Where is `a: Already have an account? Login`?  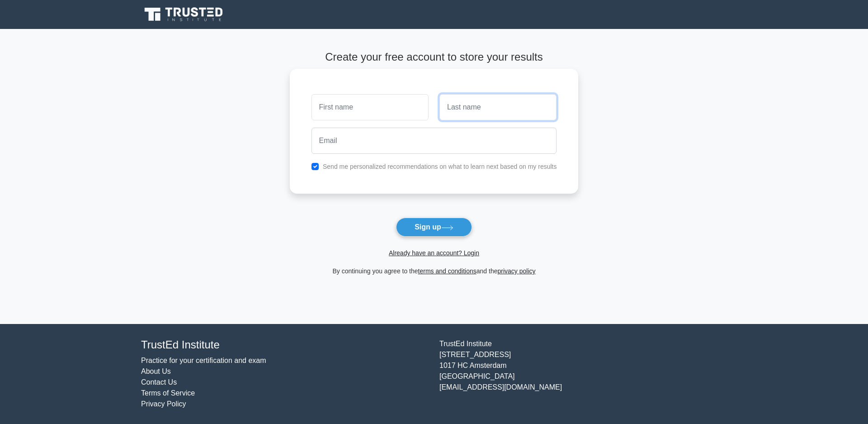 a: Already have an account? Login is located at coordinates (434, 253).